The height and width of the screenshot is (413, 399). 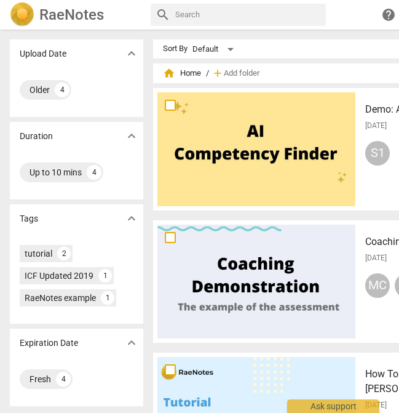 I want to click on img: Logo, so click(x=22, y=15).